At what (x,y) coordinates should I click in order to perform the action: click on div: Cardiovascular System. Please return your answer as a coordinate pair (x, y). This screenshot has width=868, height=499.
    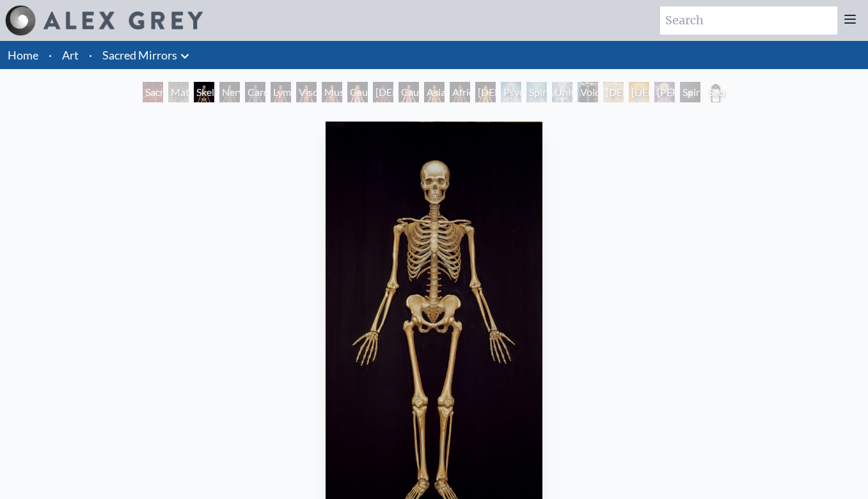
    Looking at the image, I should click on (255, 92).